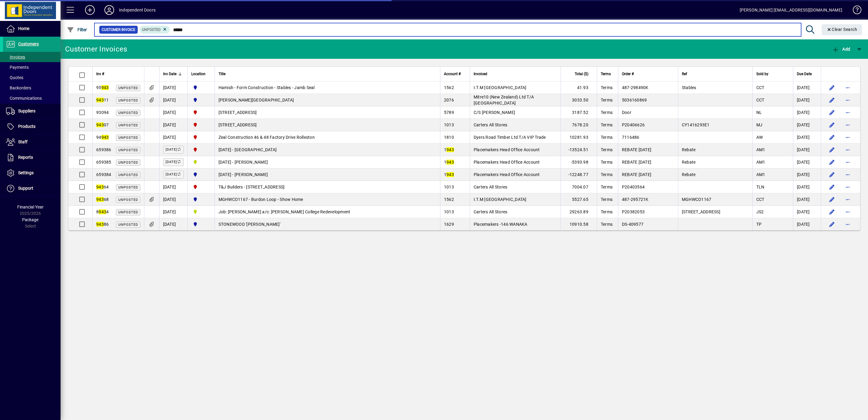 The width and height of the screenshot is (868, 420). I want to click on span: Settings, so click(26, 172).